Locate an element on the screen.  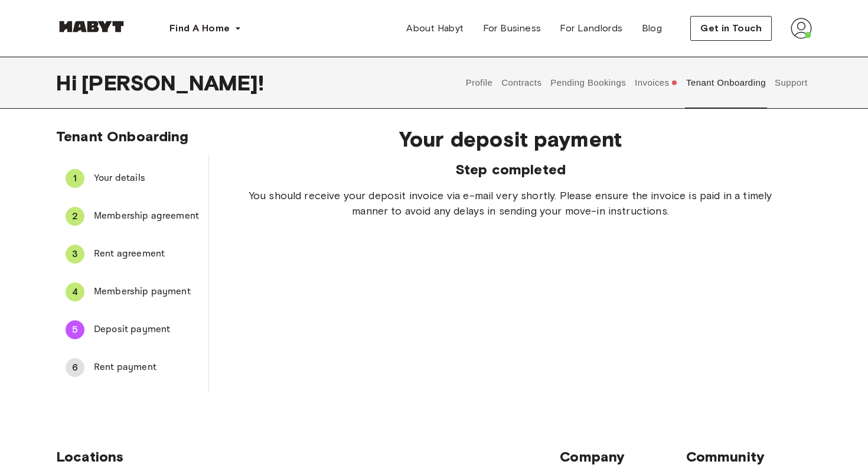
div: 2 is located at coordinates (75, 216).